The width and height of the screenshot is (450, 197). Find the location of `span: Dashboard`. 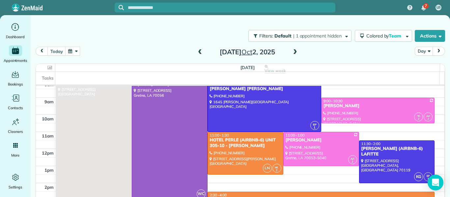

span: Dashboard is located at coordinates (15, 37).